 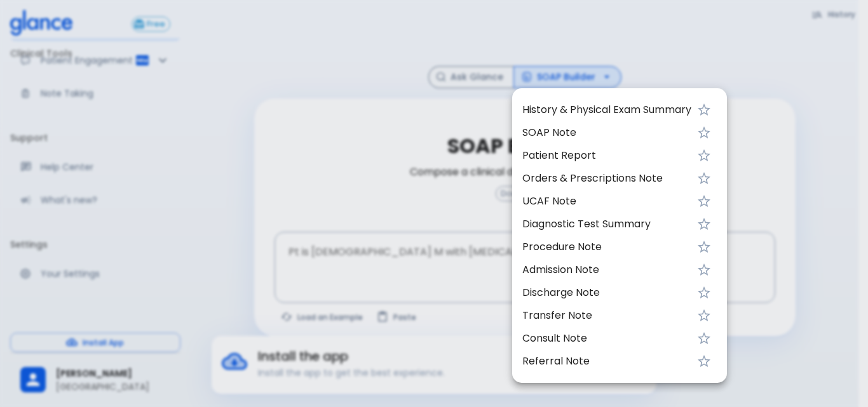 What do you see at coordinates (607, 156) in the screenshot?
I see `span: Patient Report` at bounding box center [607, 156].